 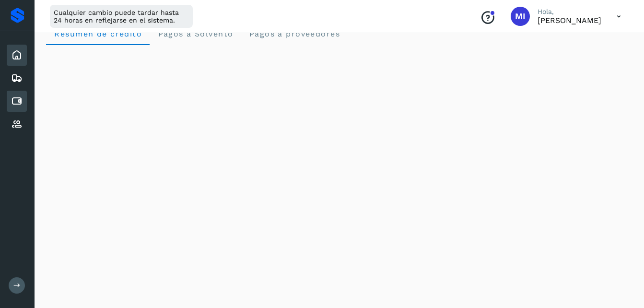 I want to click on span: Resumen de crédito, so click(x=98, y=34).